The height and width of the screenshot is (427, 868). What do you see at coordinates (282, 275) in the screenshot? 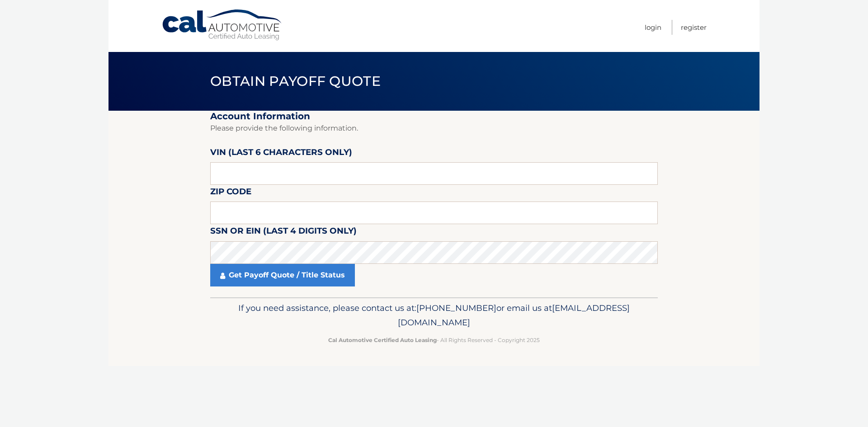
I see `a: Get Payoff Quote / Title Status` at bounding box center [282, 275].